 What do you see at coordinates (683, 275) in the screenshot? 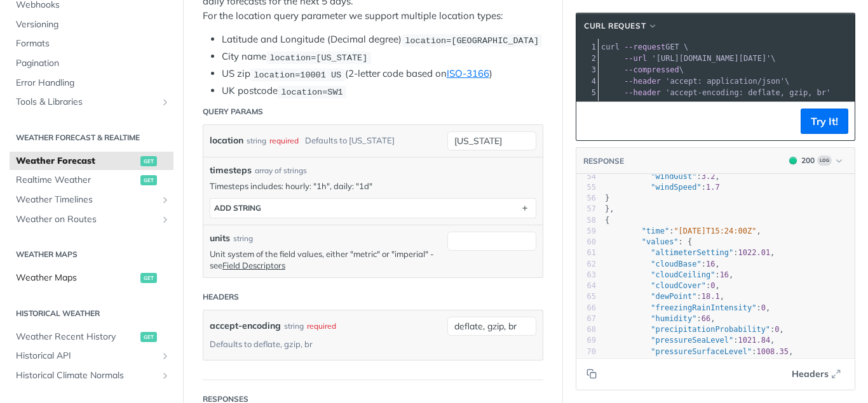
I see `span: "cloudCeiling"` at bounding box center [683, 275].